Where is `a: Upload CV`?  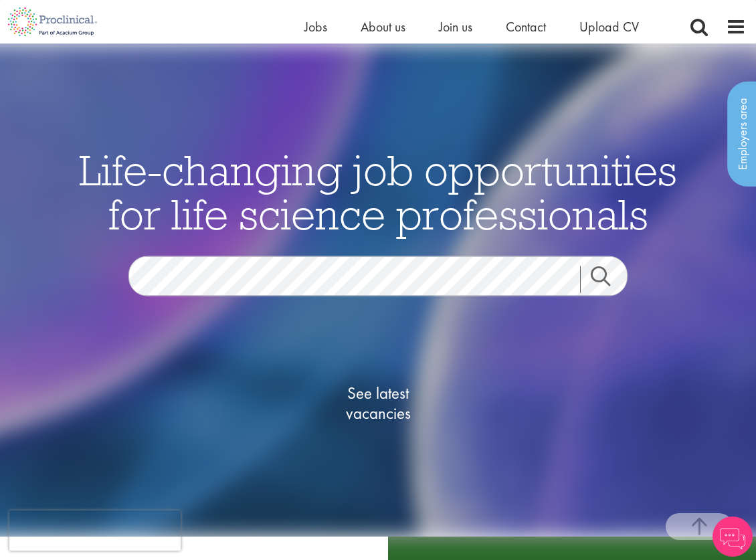 a: Upload CV is located at coordinates (609, 27).